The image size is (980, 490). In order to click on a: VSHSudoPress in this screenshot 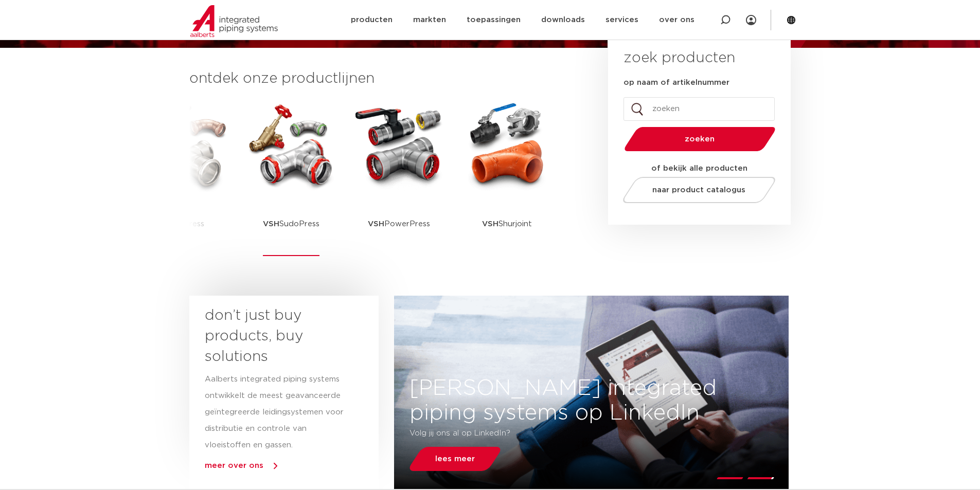, I will do `click(291, 177)`.